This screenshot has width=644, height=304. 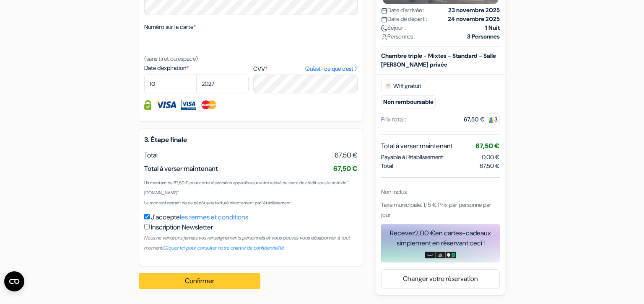 I want to click on span: Séjour :, so click(x=393, y=28).